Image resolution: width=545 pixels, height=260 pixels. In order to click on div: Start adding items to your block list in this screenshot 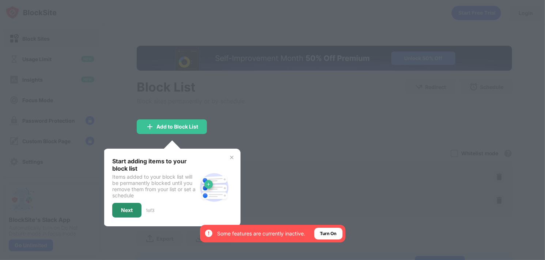, I will do `click(154, 165)`.